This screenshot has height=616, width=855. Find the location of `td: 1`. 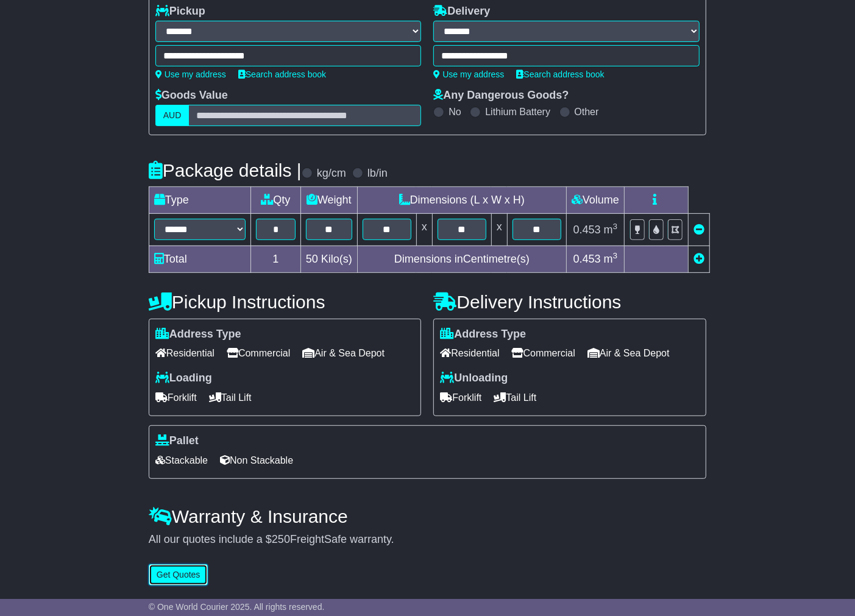

td: 1 is located at coordinates (275, 259).